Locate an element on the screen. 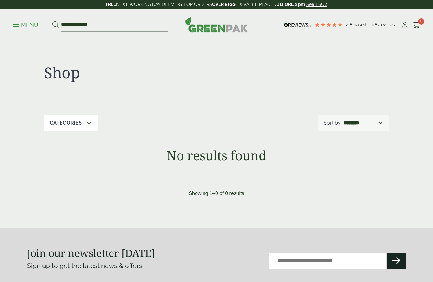 The width and height of the screenshot is (433, 282). img: GreenPak Supplies is located at coordinates (217, 25).